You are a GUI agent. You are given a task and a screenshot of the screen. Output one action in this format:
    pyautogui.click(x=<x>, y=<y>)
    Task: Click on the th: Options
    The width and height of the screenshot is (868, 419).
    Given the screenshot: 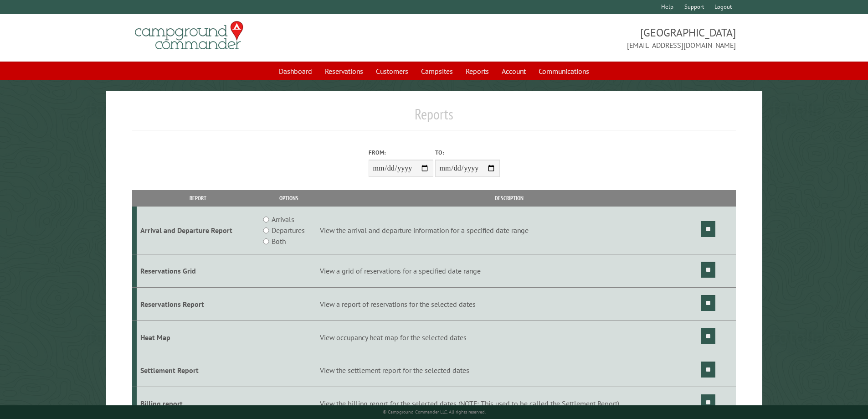 What is the action you would take?
    pyautogui.click(x=289, y=198)
    